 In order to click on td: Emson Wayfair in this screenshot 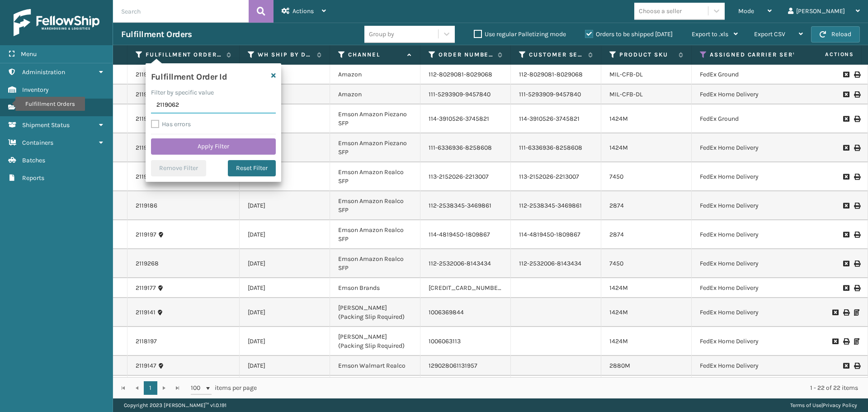, I will do `click(375, 386)`.